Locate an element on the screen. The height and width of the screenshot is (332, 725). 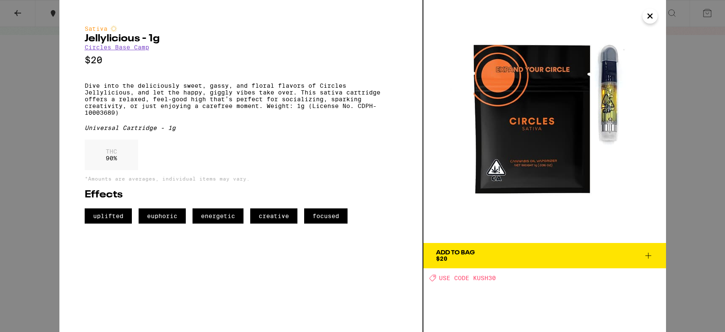
span: creative is located at coordinates (274, 216).